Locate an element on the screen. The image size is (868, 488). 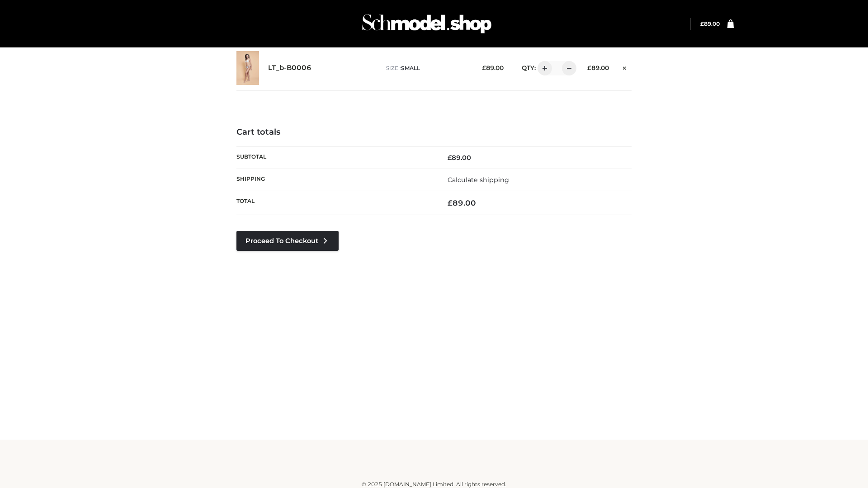
th: Subtotal is located at coordinates (335, 157).